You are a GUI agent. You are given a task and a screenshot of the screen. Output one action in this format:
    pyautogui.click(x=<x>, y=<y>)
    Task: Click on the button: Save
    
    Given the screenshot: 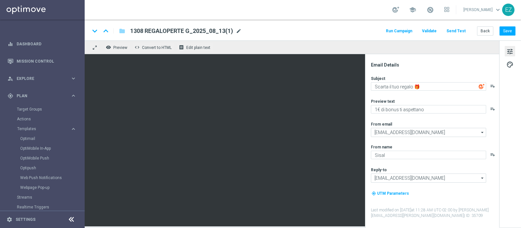 What is the action you would take?
    pyautogui.click(x=508, y=31)
    